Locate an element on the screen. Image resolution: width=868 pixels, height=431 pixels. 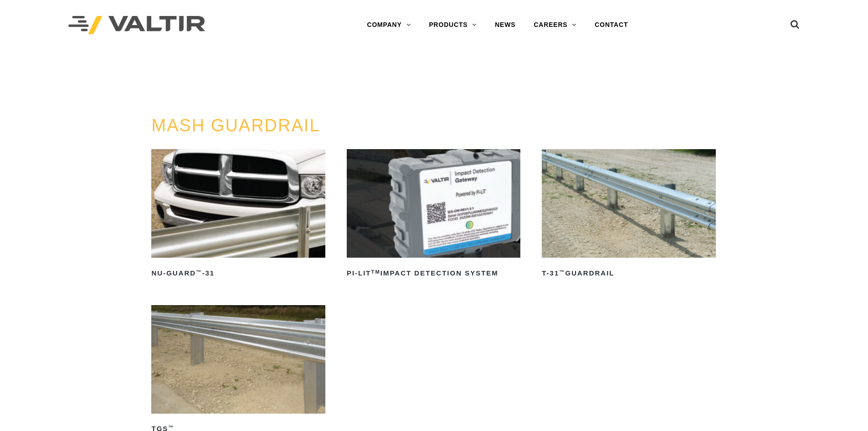
h2: NU-GUARD -31 is located at coordinates (237, 273).